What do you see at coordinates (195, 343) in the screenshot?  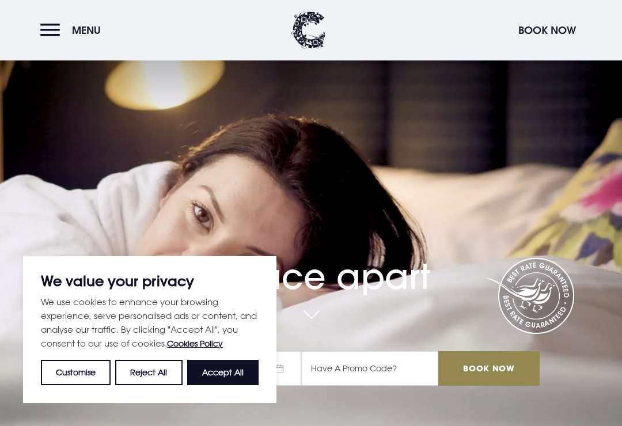 I see `a: Cookies Policy` at bounding box center [195, 343].